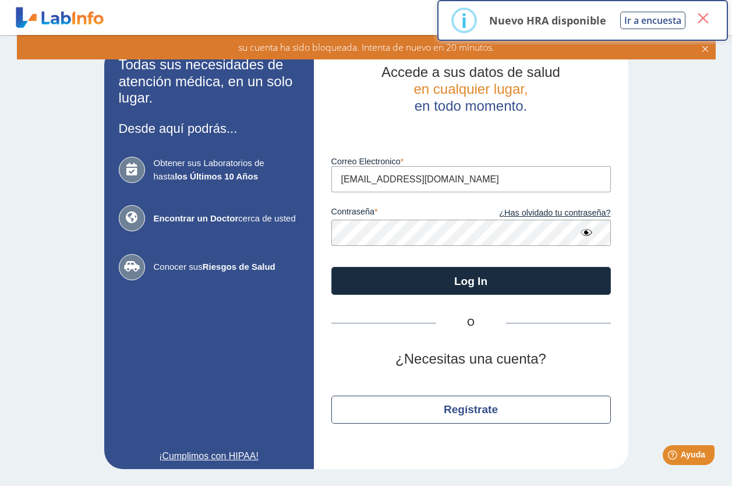 This screenshot has width=732, height=486. Describe the element at coordinates (464, 20) in the screenshot. I see `div: i` at that location.